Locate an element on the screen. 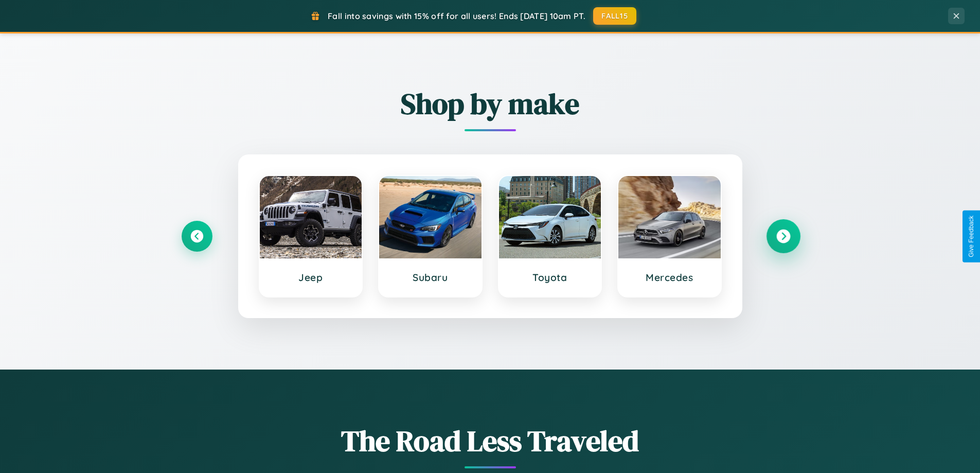  div: Give Feedback is located at coordinates (971, 236).